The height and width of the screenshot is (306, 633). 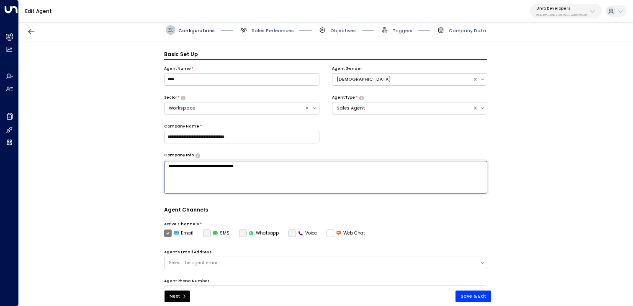 What do you see at coordinates (198, 156) in the screenshot?
I see `button: Provide a brief overview of your company, including your industry, products or services, and any ...` at bounding box center [198, 156].